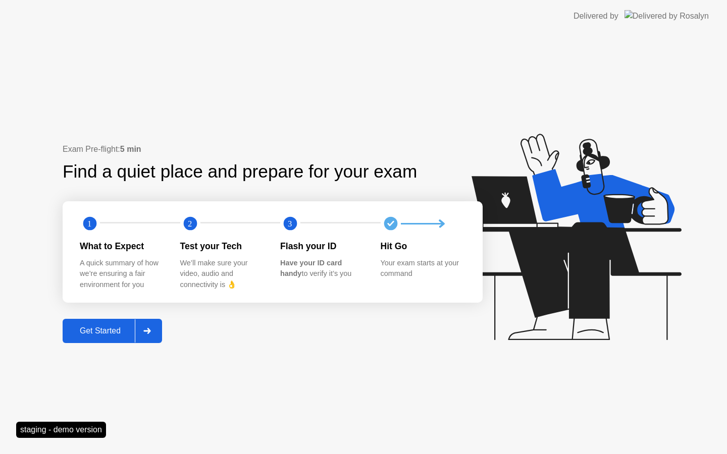 This screenshot has height=454, width=727. Describe the element at coordinates (422, 268) in the screenshot. I see `div: Your exam starts at your command` at that location.